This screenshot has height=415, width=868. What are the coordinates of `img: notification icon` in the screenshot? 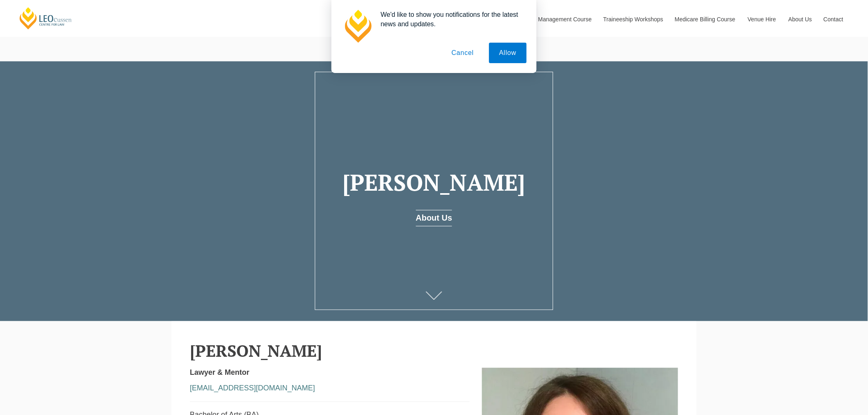 It's located at (357, 26).